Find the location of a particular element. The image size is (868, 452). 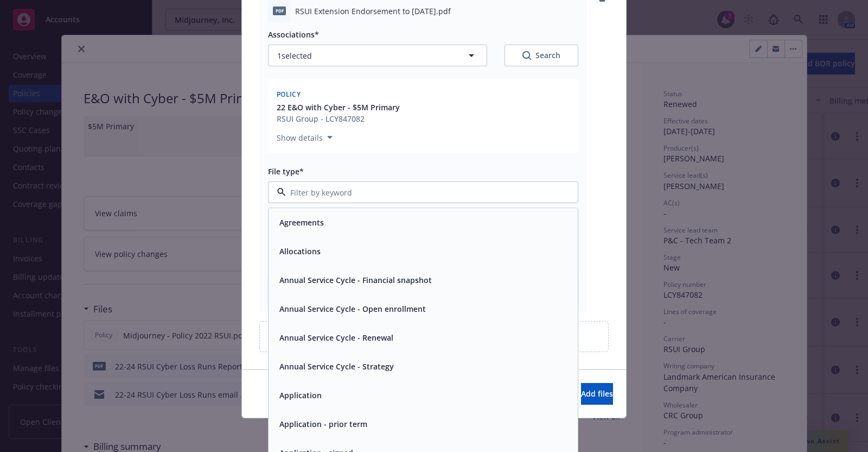

span: Application is located at coordinates (301, 395).